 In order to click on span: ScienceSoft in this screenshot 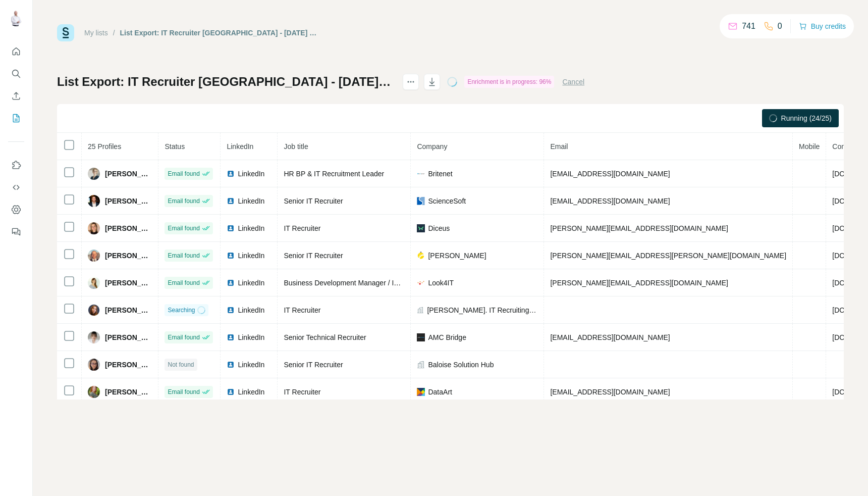, I will do `click(447, 201)`.